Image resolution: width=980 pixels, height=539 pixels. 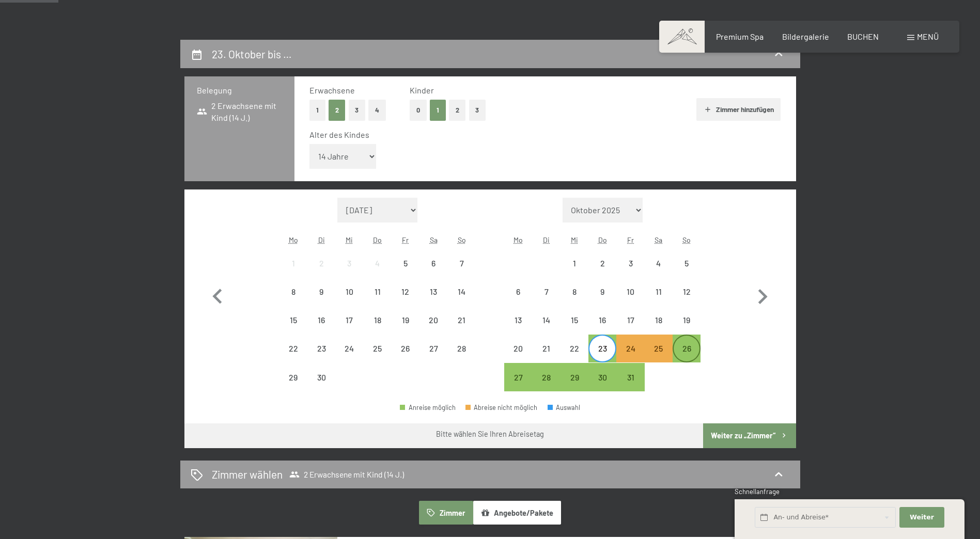 What do you see at coordinates (805, 36) in the screenshot?
I see `a: Bildergalerie` at bounding box center [805, 36].